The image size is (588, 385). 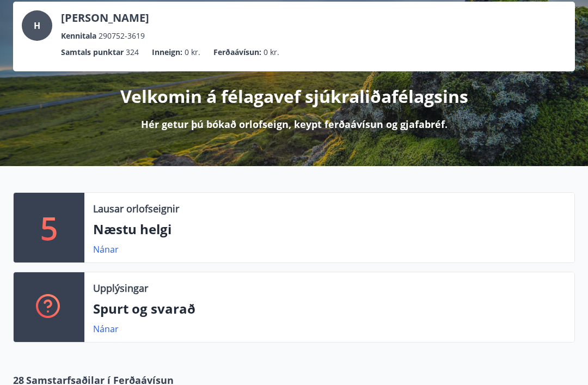 I want to click on p: Kennitala, so click(x=78, y=36).